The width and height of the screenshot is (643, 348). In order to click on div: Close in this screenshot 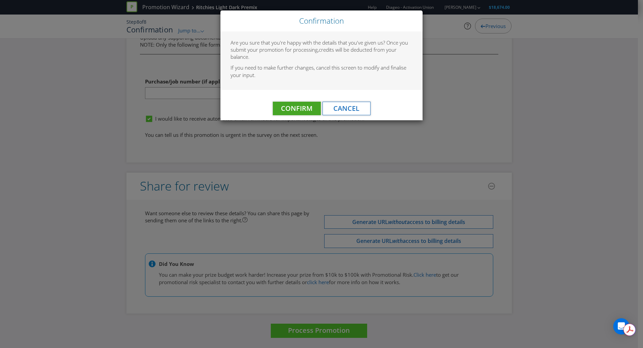, I will do `click(322, 21)`.